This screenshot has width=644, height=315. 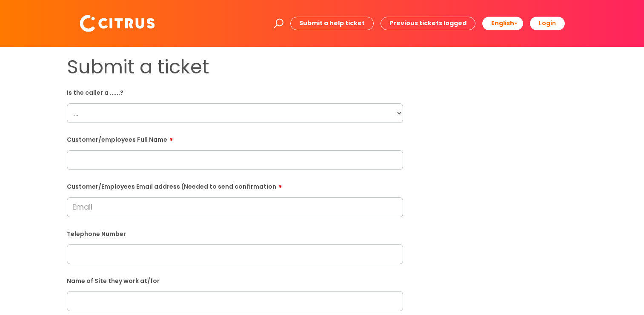 I want to click on b: Login, so click(x=548, y=23).